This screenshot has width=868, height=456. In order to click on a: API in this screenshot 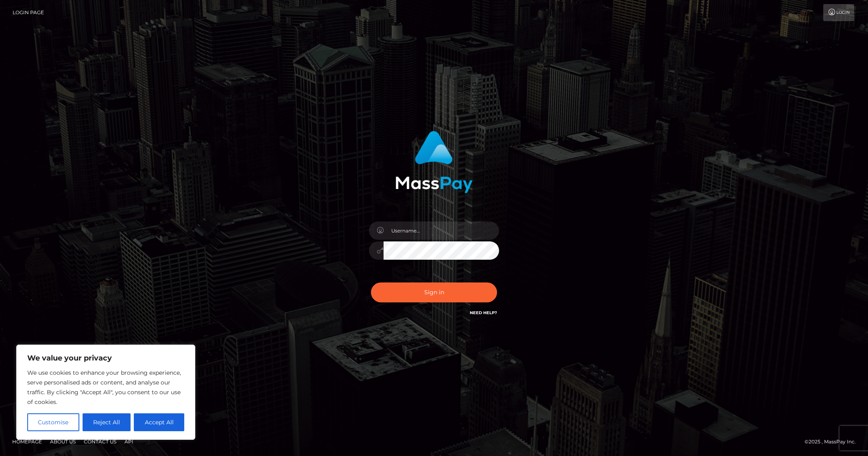, I will do `click(129, 442)`.